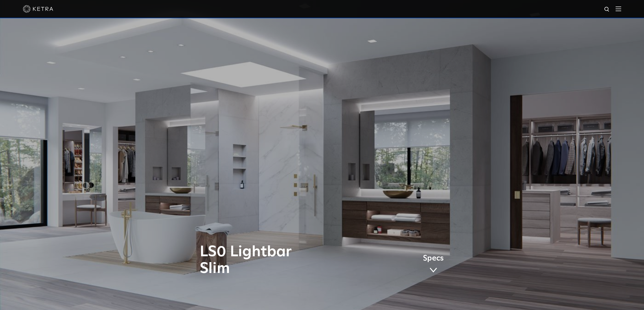  Describe the element at coordinates (433, 265) in the screenshot. I see `a: Specs` at that location.